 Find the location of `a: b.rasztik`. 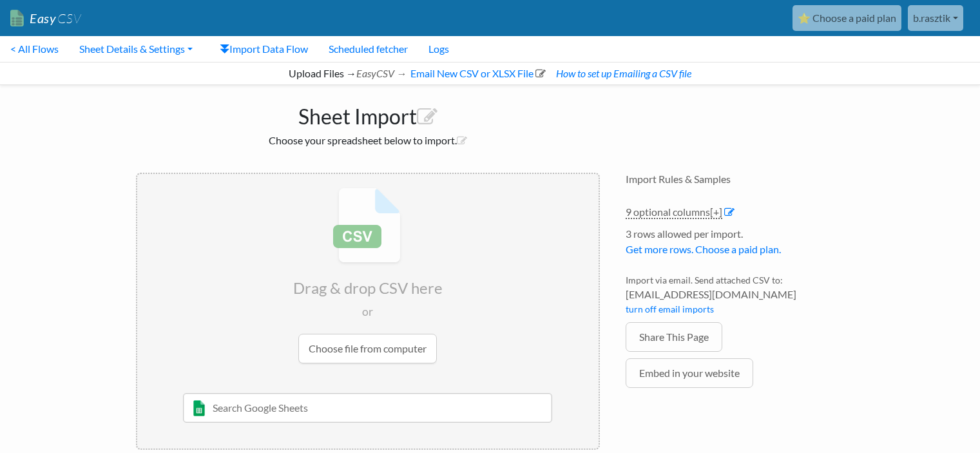

a: b.rasztik is located at coordinates (935, 18).